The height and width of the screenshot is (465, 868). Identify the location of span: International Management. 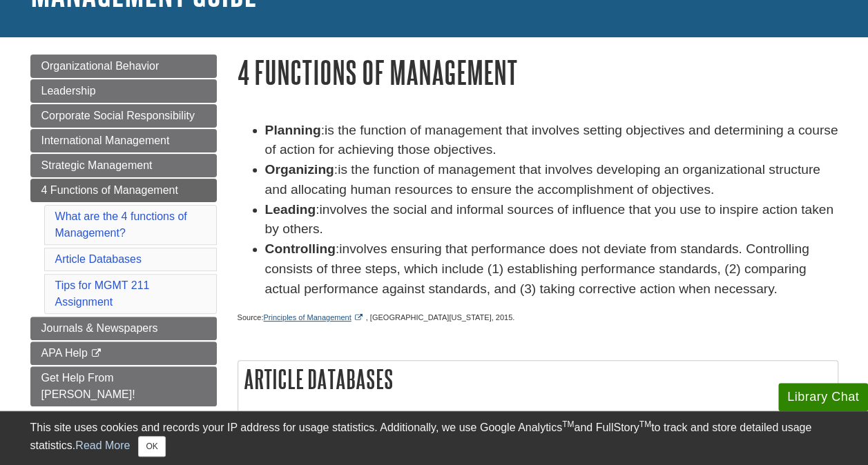
(106, 140).